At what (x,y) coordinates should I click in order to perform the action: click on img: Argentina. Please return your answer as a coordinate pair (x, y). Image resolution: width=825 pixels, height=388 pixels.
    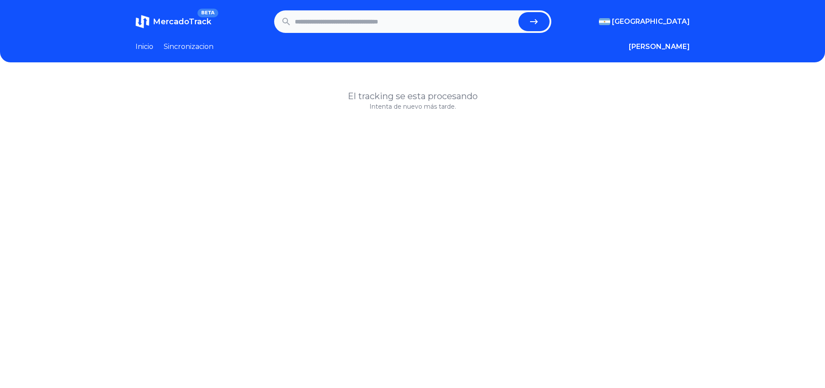
    Looking at the image, I should click on (605, 22).